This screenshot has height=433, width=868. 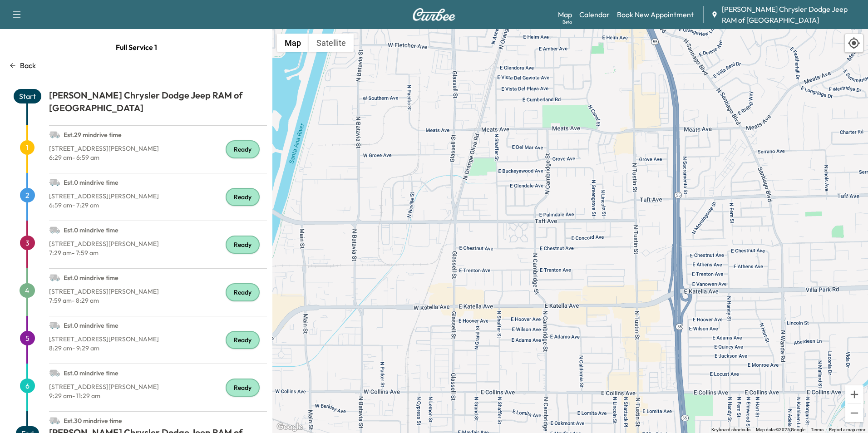 I want to click on a: Terms (opens in new tab), so click(x=817, y=429).